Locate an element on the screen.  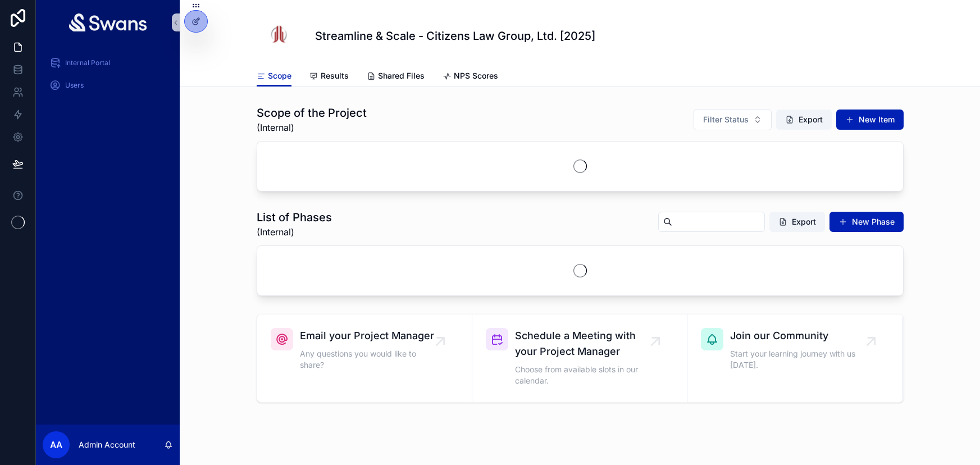
span: Shared Files is located at coordinates (401, 76).